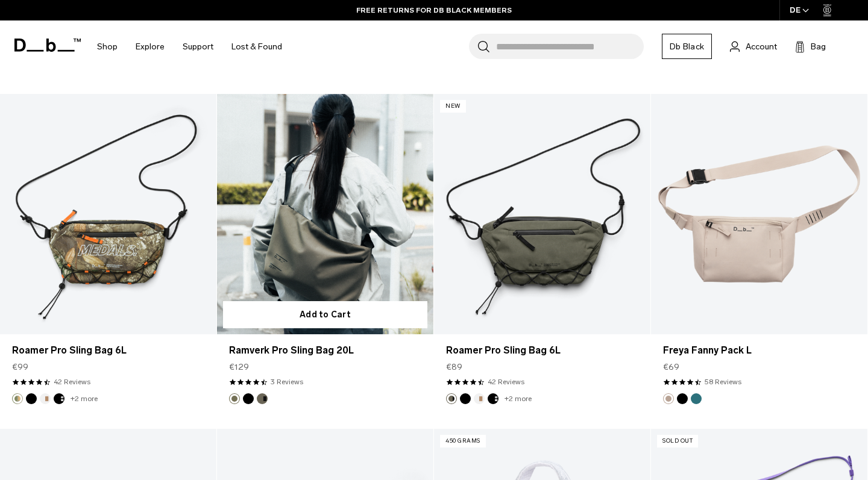  I want to click on nav: Main Navigation, so click(189, 46).